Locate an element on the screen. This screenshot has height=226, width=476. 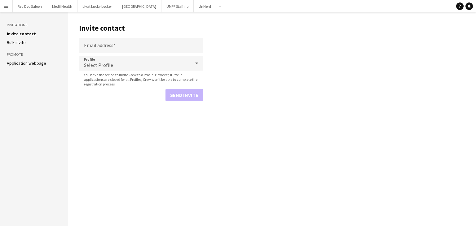
h1: Invite contact is located at coordinates (141, 28).